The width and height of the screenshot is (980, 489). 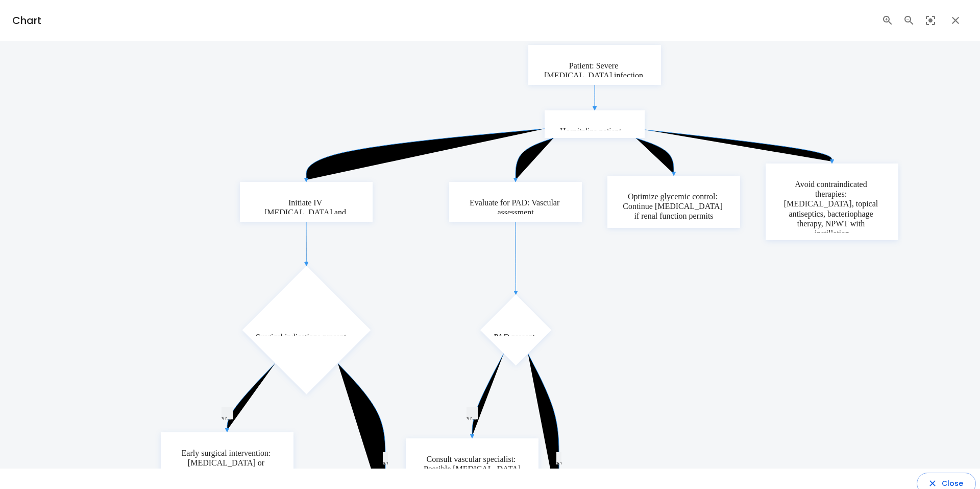 I want to click on h6: Chart, so click(x=26, y=21).